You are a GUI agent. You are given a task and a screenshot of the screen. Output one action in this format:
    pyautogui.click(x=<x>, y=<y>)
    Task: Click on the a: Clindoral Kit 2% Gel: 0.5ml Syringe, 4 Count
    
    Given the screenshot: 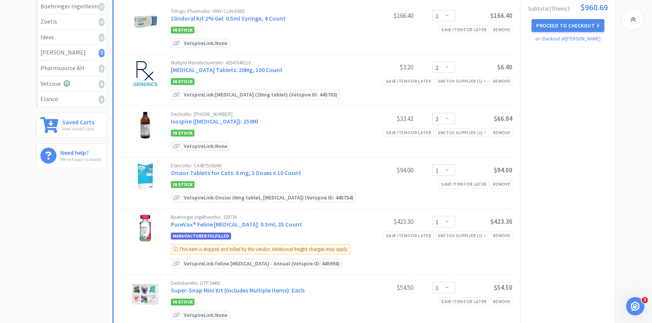 What is the action you would take?
    pyautogui.click(x=228, y=18)
    